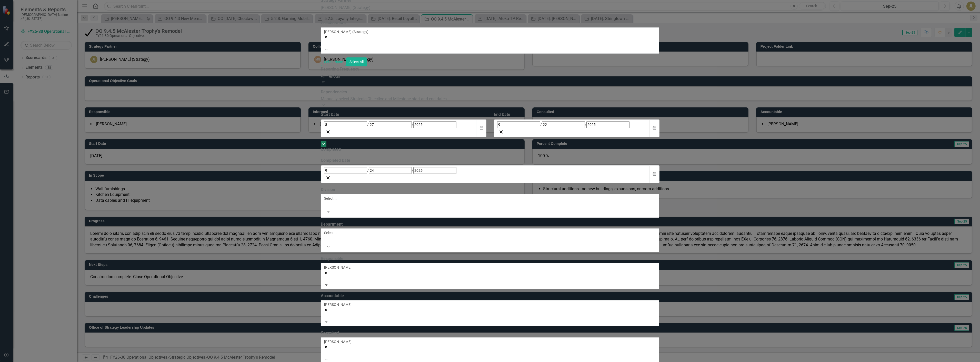 This screenshot has width=980, height=362. I want to click on div: Manually select Strategic Objective and Milestone start and end dates, so click(490, 99).